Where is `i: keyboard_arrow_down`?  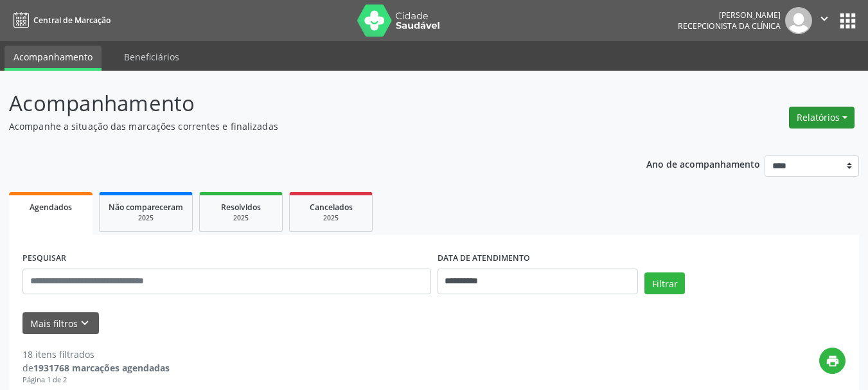
i: keyboard_arrow_down is located at coordinates (85, 323).